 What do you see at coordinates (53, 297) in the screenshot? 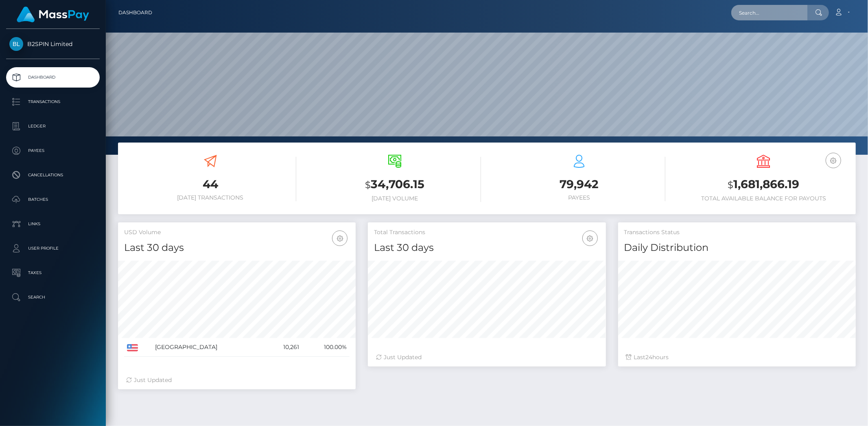
I see `a: Search` at bounding box center [53, 297].